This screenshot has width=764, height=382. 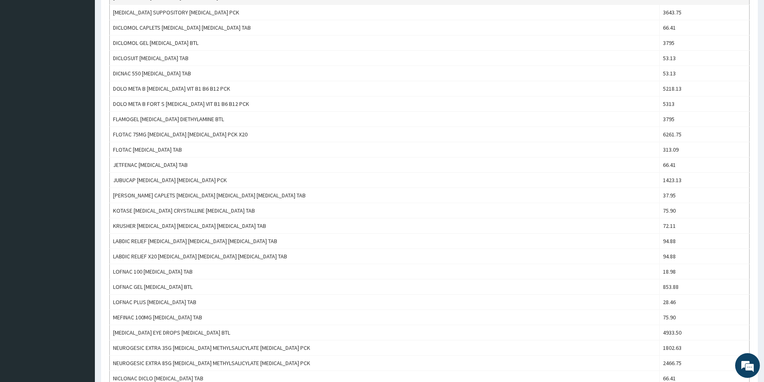 What do you see at coordinates (704, 333) in the screenshot?
I see `td: 4933.50` at bounding box center [704, 333].